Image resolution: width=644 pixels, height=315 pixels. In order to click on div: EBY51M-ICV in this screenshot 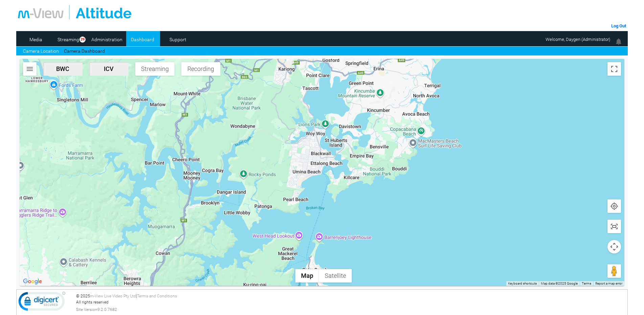, I will do `click(290, 57)`.